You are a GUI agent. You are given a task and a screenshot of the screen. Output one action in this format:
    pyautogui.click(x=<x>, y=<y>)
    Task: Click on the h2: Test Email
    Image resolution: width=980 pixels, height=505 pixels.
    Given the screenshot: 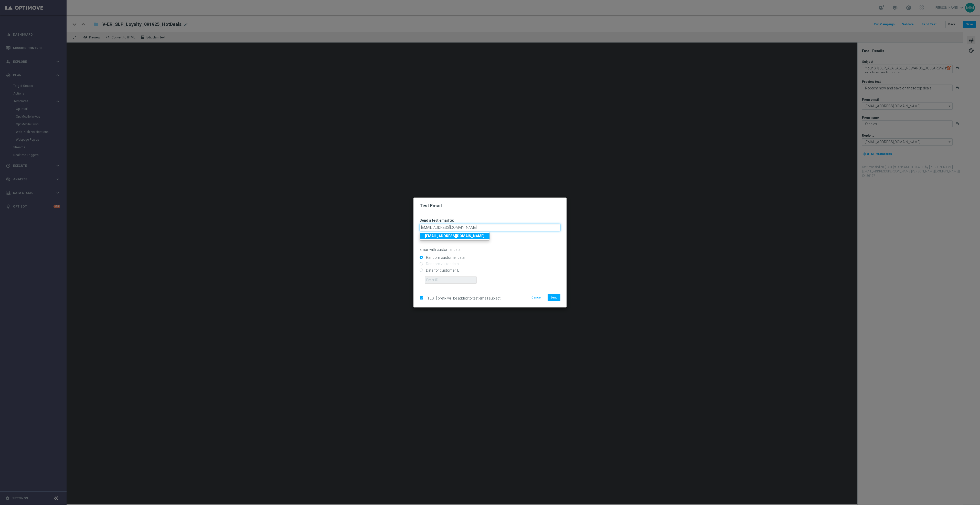 What is the action you would take?
    pyautogui.click(x=490, y=206)
    